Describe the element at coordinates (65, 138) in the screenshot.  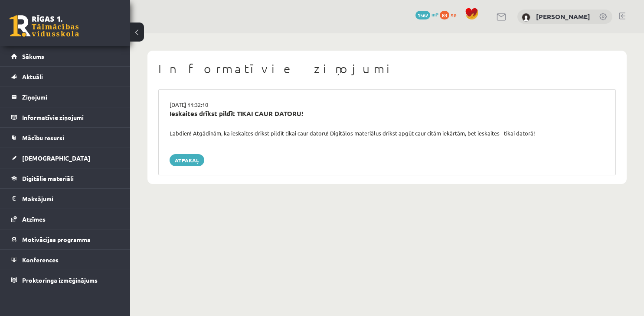
I see `a: Mācību resursi` at that location.